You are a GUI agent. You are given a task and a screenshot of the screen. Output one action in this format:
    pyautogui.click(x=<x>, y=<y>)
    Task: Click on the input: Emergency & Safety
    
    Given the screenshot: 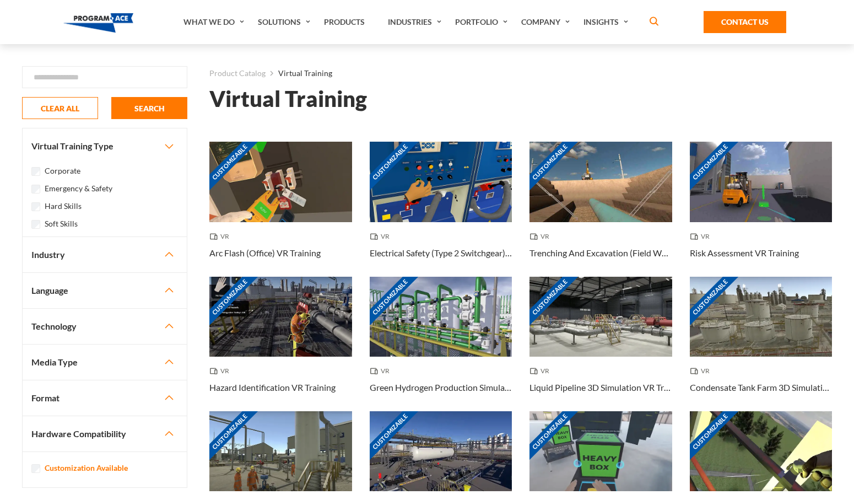 What is the action you would take?
    pyautogui.click(x=36, y=189)
    